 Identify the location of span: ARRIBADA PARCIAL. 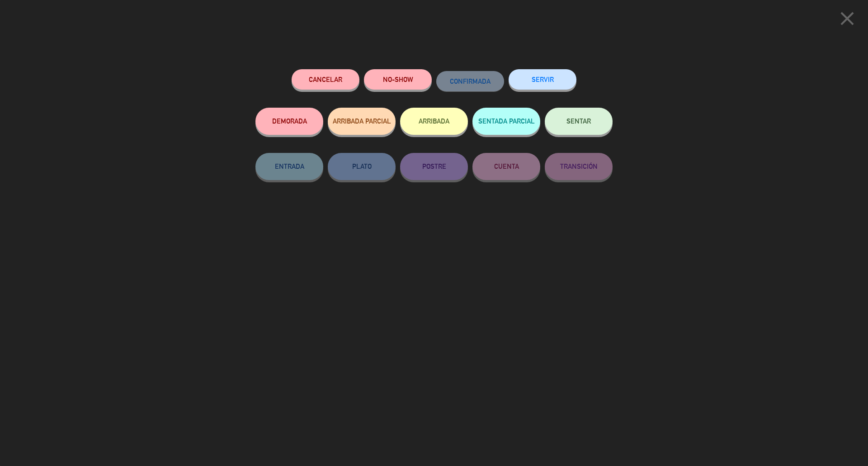
(362, 121).